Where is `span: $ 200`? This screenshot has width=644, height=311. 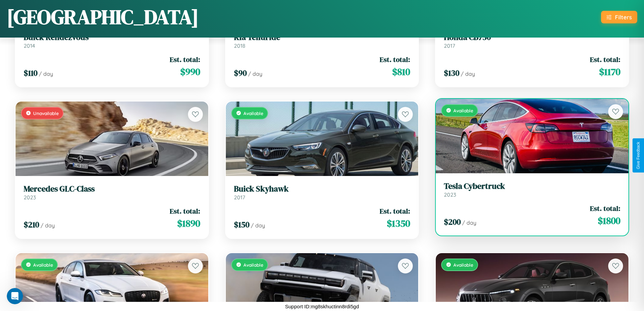
span: $ 200 is located at coordinates (452, 221).